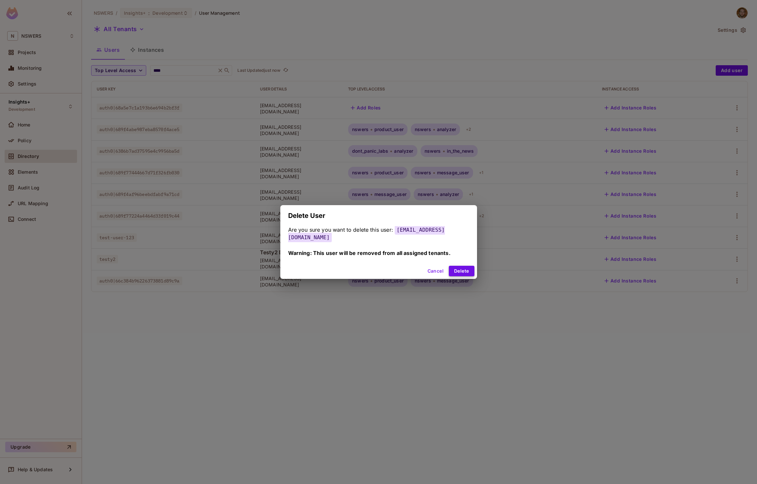 This screenshot has height=484, width=757. Describe the element at coordinates (369, 253) in the screenshot. I see `span: Warning: This user will be removed from all assigned tenants.` at that location.